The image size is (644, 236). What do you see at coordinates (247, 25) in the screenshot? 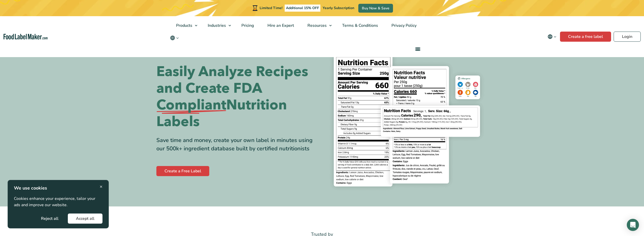
I see `a: Pricing` at bounding box center [247, 25].